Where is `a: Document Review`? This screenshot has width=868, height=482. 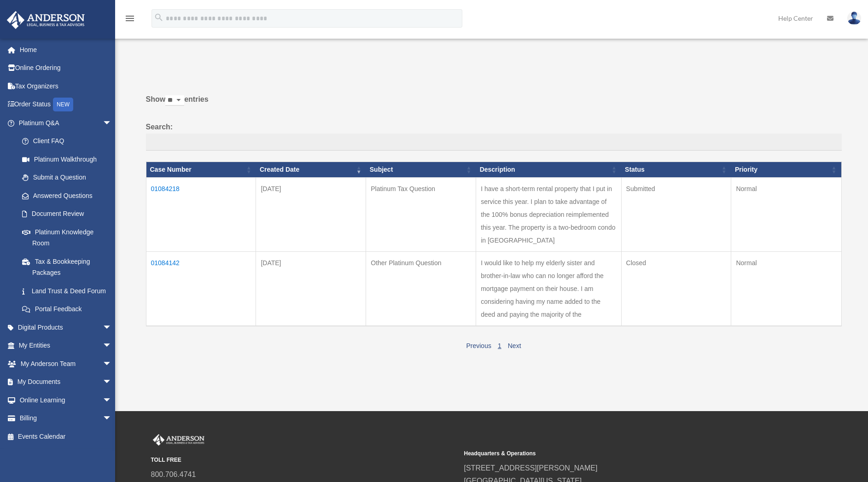 a: Document Review is located at coordinates (67, 214).